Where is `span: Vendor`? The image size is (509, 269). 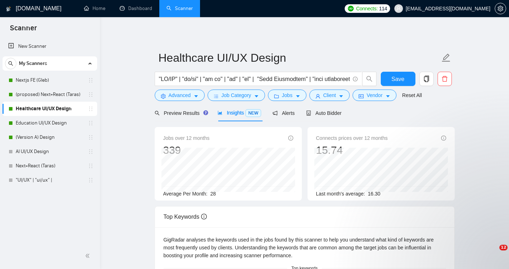 span: Vendor is located at coordinates (374, 95).